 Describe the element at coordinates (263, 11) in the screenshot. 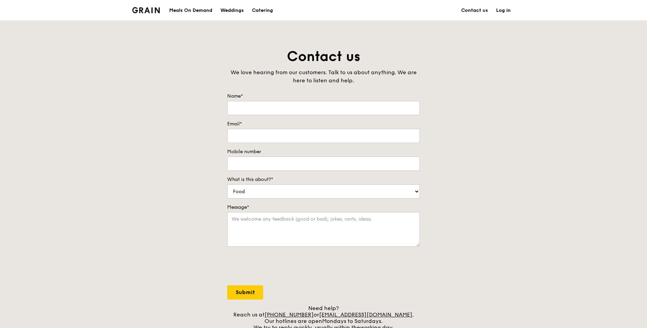

I see `div: Catering` at that location.